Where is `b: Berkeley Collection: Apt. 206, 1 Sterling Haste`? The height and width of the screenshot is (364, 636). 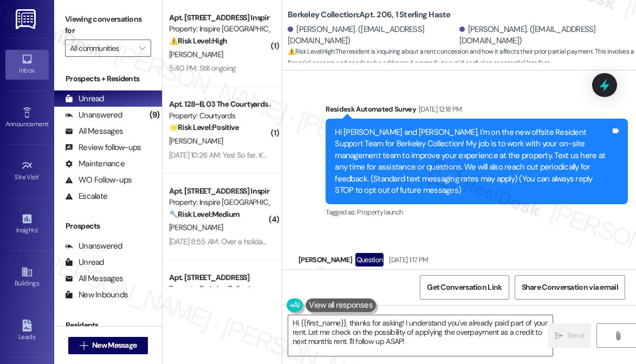
b: Berkeley Collection: Apt. 206, 1 Sterling Haste is located at coordinates (369, 14).